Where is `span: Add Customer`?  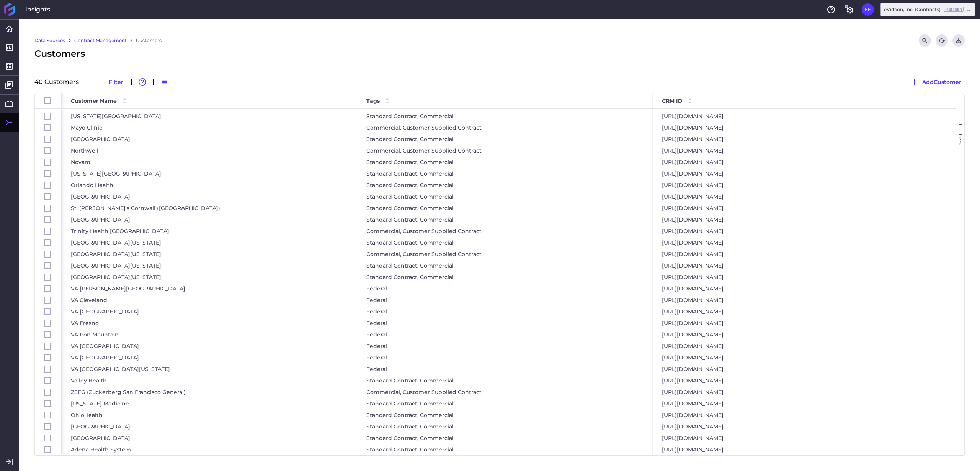 span: Add Customer is located at coordinates (942, 82).